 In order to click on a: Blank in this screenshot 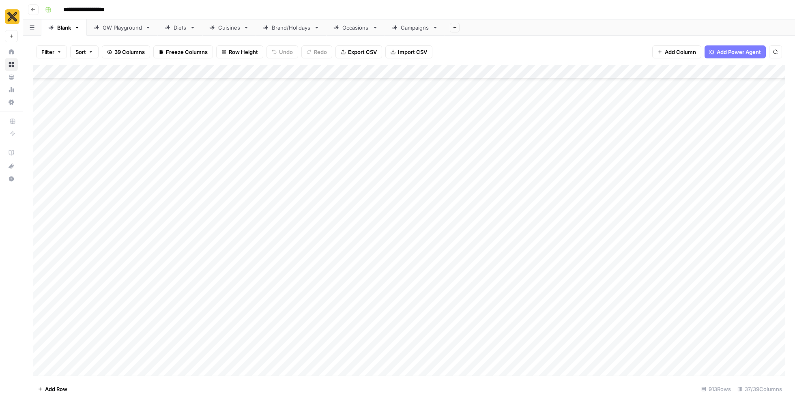, I will do `click(64, 28)`.